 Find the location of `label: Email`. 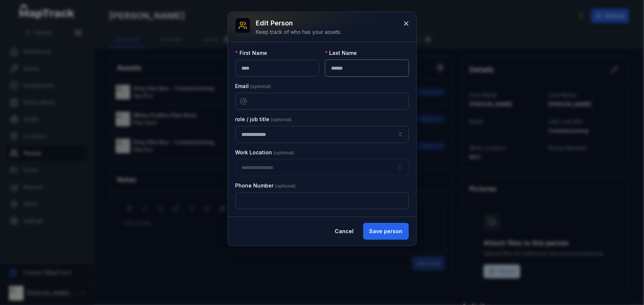

label: Email is located at coordinates (253, 86).